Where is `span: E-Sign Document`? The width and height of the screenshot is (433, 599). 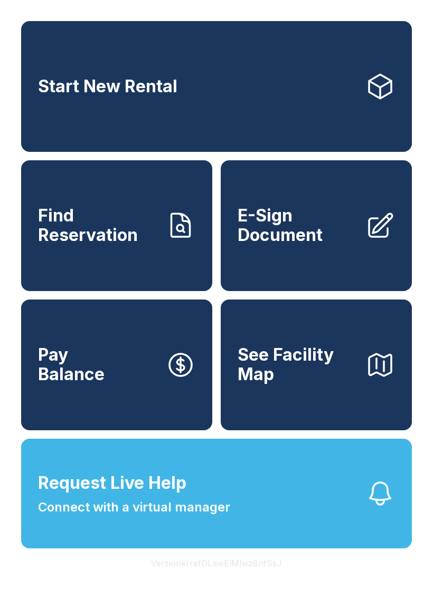 span: E-Sign Document is located at coordinates (297, 225).